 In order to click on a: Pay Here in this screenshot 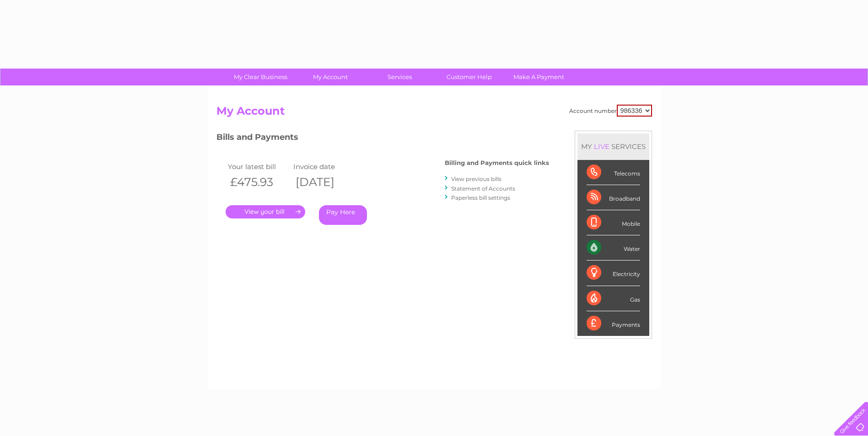, I will do `click(342, 215)`.